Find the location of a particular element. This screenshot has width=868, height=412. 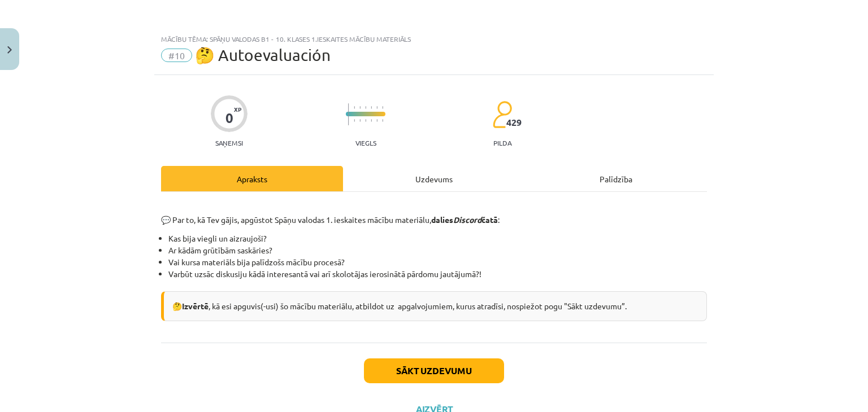

img: icon-long-line-d9ea69661e0d244f92f715978eff75569469978d946b2353a9bb055b3ed8787d.svg is located at coordinates (349, 114).